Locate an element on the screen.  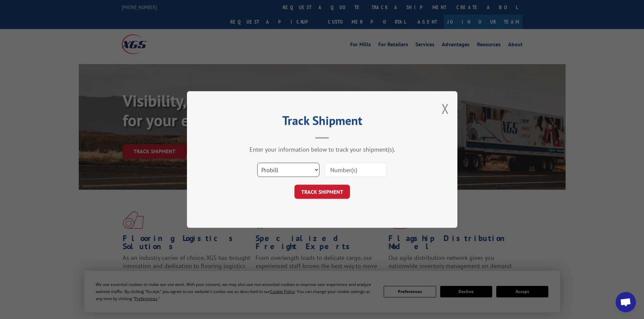
input: Number(s) is located at coordinates (356, 170).